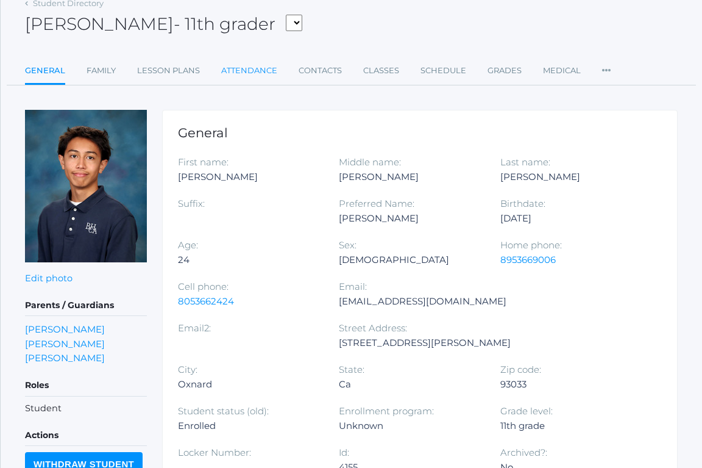 This screenshot has width=702, height=468. Describe the element at coordinates (377, 203) in the screenshot. I see `label: Preferred Name:` at that location.